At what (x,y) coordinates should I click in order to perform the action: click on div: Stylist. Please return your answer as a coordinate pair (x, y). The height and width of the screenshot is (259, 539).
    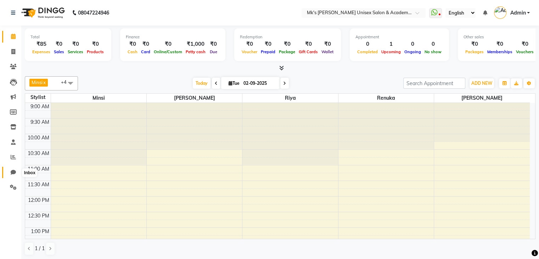
    Looking at the image, I should click on (38, 97).